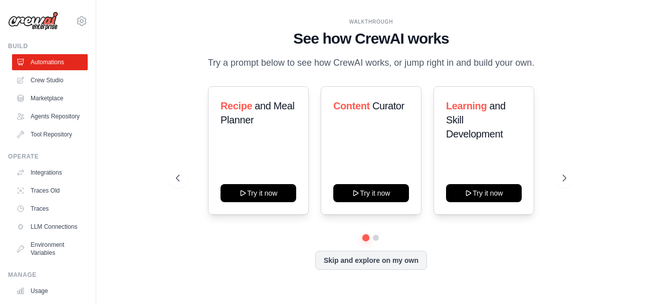 Image resolution: width=646 pixels, height=304 pixels. Describe the element at coordinates (371, 22) in the screenshot. I see `div: WALKTHROUGH` at that location.